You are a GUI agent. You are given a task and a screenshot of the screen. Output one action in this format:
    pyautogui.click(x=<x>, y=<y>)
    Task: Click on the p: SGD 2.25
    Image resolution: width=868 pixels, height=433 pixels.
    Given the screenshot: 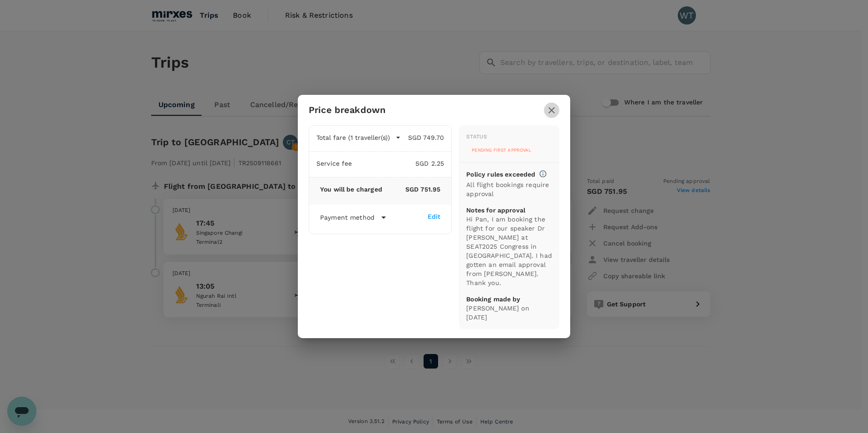 What is the action you would take?
    pyautogui.click(x=398, y=164)
    